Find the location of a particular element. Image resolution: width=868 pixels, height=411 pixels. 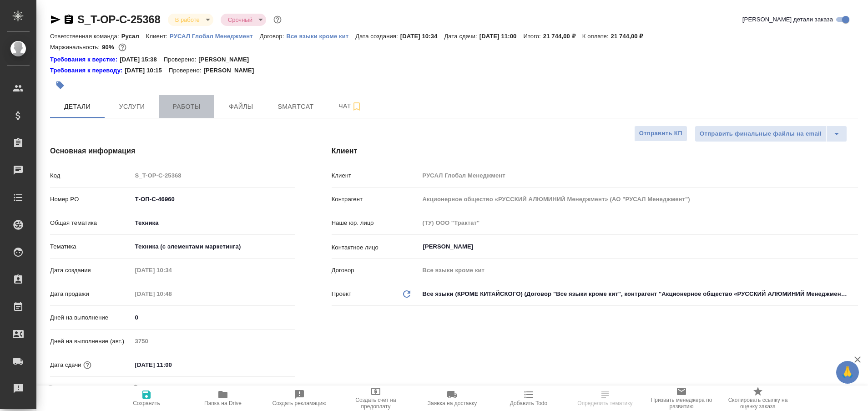

span: Чат is located at coordinates (350, 106).